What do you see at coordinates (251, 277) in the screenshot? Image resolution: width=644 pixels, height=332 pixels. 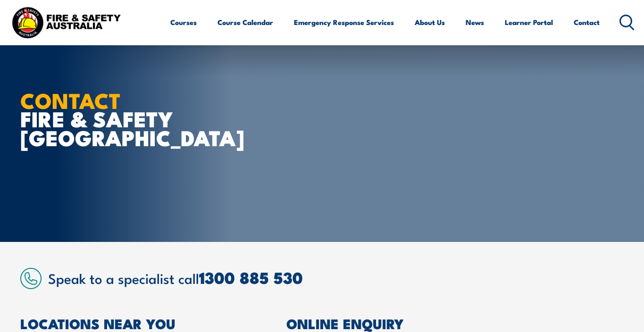 I see `a: 1300 885 530` at bounding box center [251, 277].